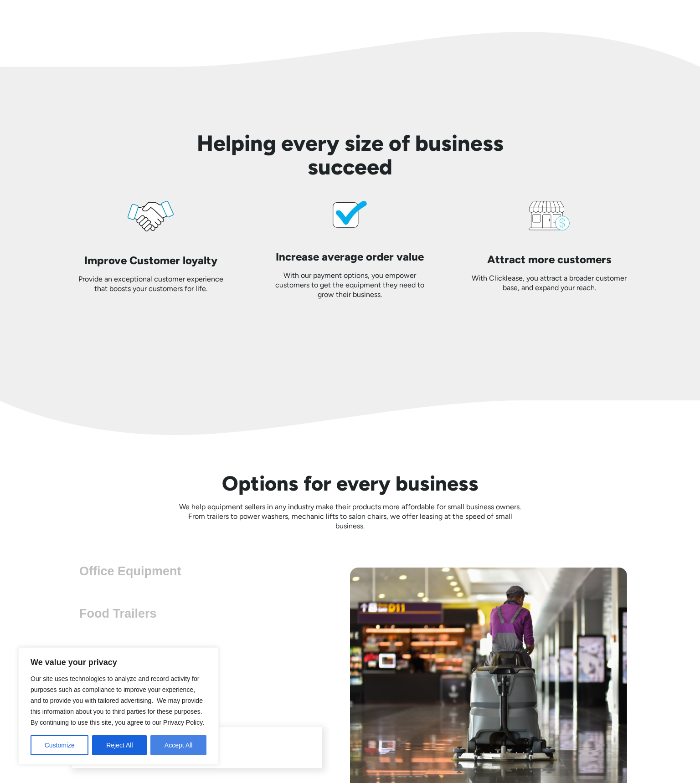 The height and width of the screenshot is (783, 700). What do you see at coordinates (350, 484) in the screenshot?
I see `h2: Options for every business` at bounding box center [350, 484].